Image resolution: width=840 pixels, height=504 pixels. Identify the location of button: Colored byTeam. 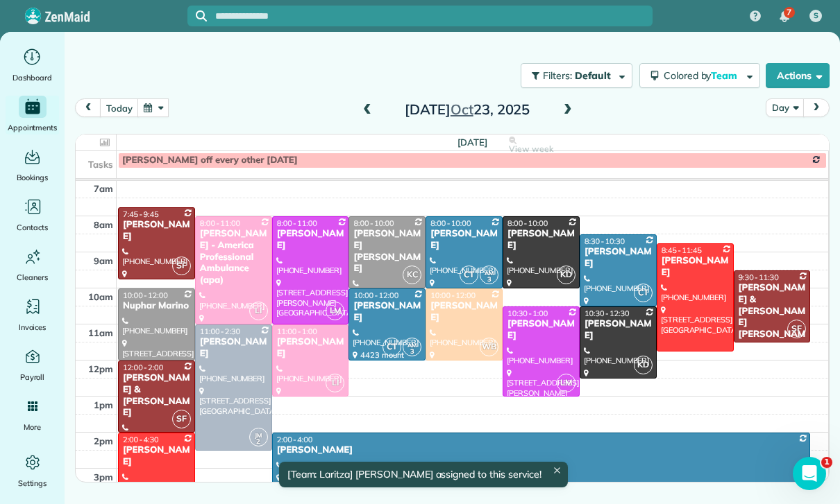
(700, 75).